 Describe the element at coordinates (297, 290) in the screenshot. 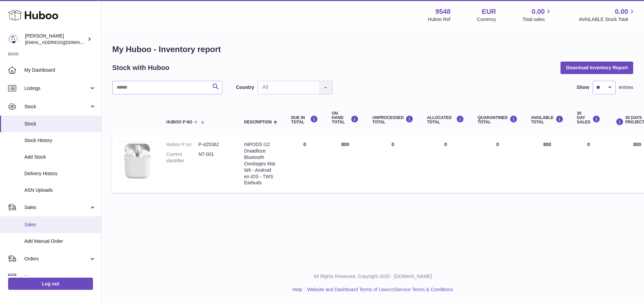

I see `a: Help` at that location.